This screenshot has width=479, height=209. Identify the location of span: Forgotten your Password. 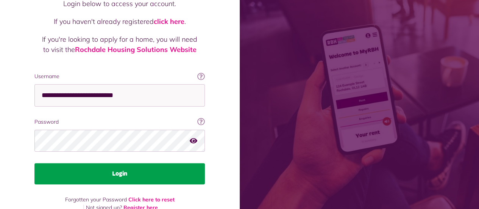
(96, 199).